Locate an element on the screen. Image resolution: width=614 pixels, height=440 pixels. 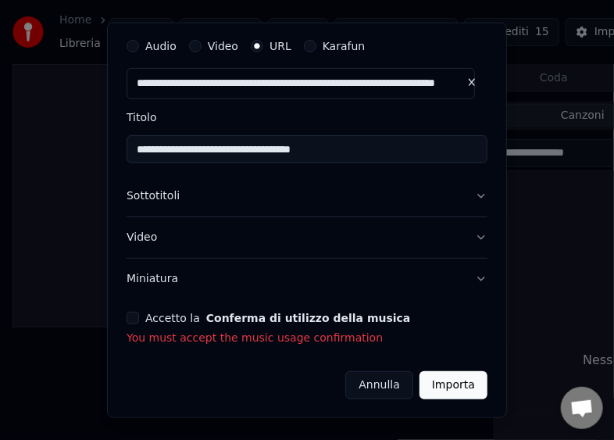
button: Annulla is located at coordinates (379, 385).